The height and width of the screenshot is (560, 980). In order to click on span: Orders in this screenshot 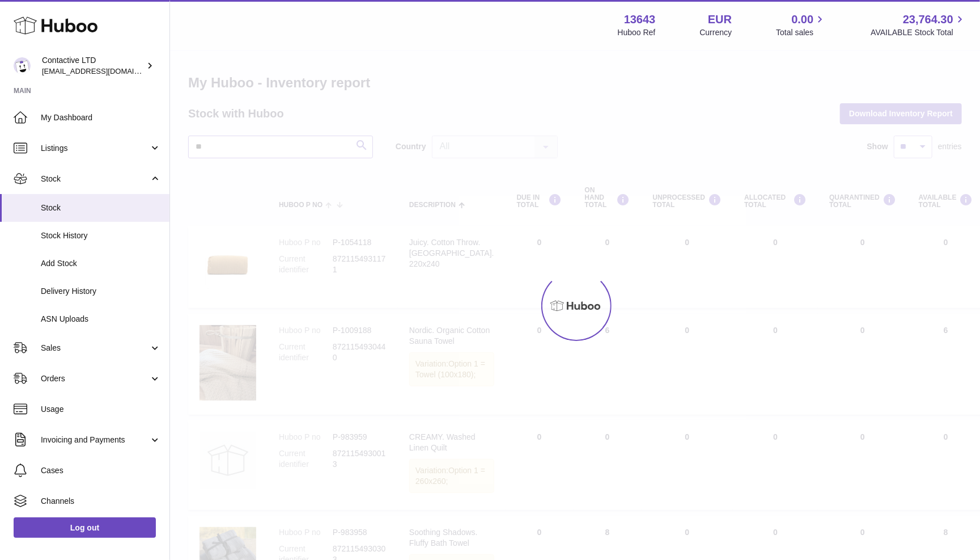, I will do `click(95, 378)`.